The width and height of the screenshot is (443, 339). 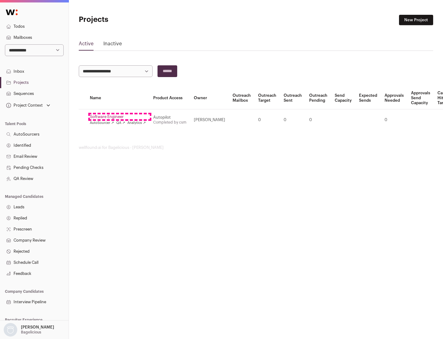 I want to click on div: Project Context, so click(x=24, y=105).